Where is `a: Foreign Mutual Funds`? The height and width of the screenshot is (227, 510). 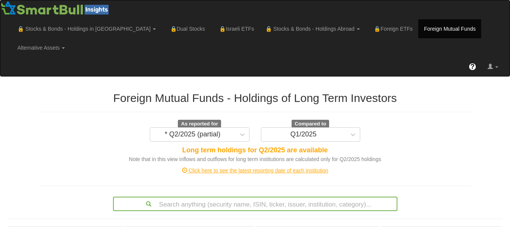
a: Foreign Mutual Funds is located at coordinates (450, 29).